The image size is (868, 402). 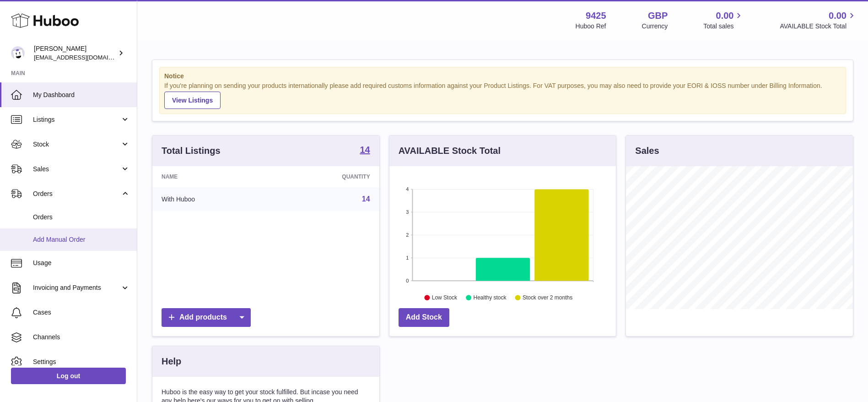 What do you see at coordinates (445, 297) in the screenshot?
I see `text: Low Stock` at bounding box center [445, 297].